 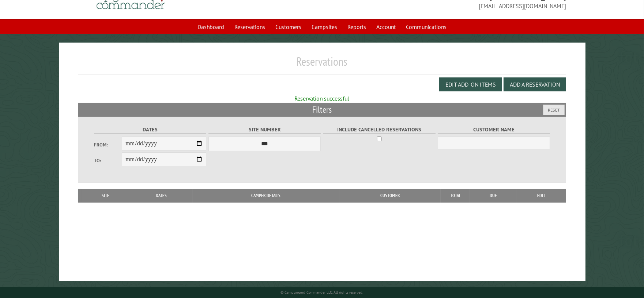 What do you see at coordinates (542, 195) in the screenshot?
I see `th: Edit` at bounding box center [542, 195].